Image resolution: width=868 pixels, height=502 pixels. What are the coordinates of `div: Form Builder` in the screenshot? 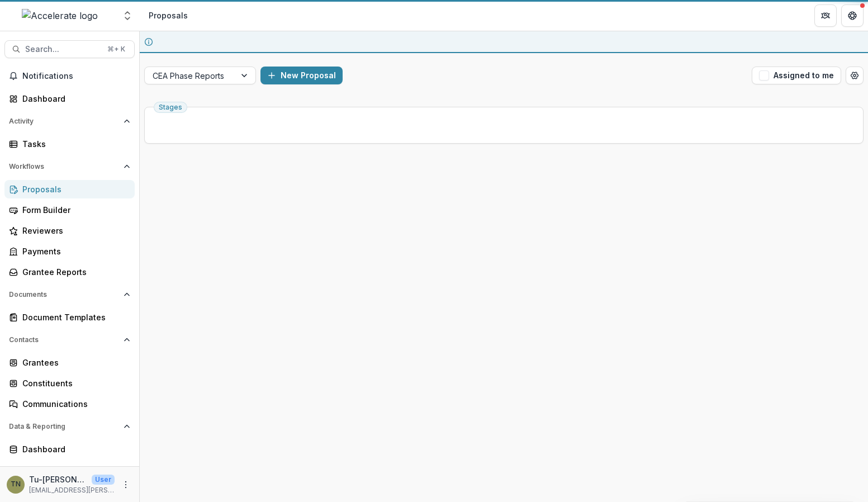 It's located at (73, 210).